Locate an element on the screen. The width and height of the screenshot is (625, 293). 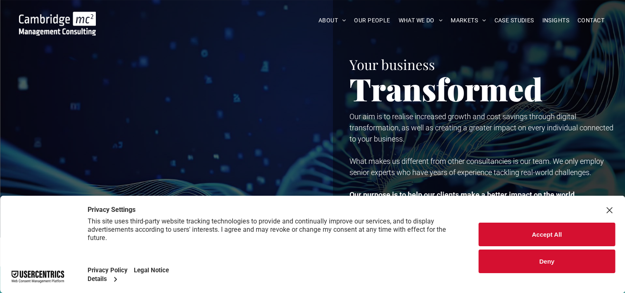
a: OUR PEOPLE is located at coordinates (372, 20).